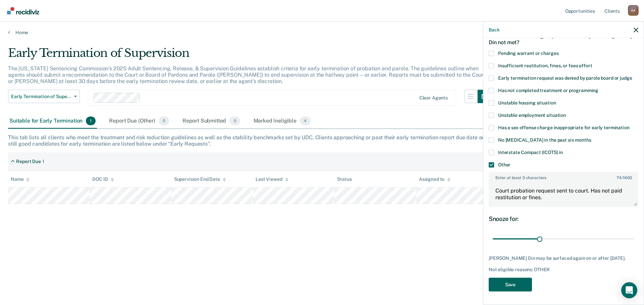 Image resolution: width=644 pixels, height=305 pixels. I want to click on div: Marked Ineligible, so click(282, 121).